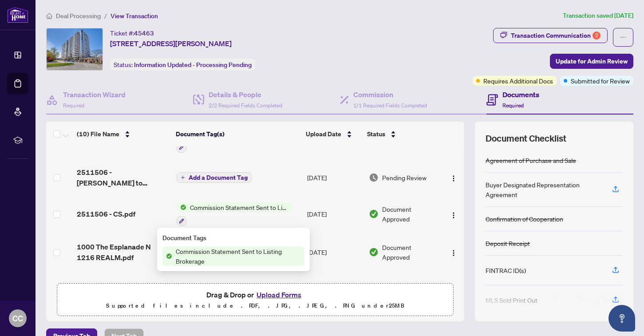 The height and width of the screenshot is (336, 644). Describe the element at coordinates (531, 160) in the screenshot. I see `div: Agreement of Purchase and Sale` at that location.